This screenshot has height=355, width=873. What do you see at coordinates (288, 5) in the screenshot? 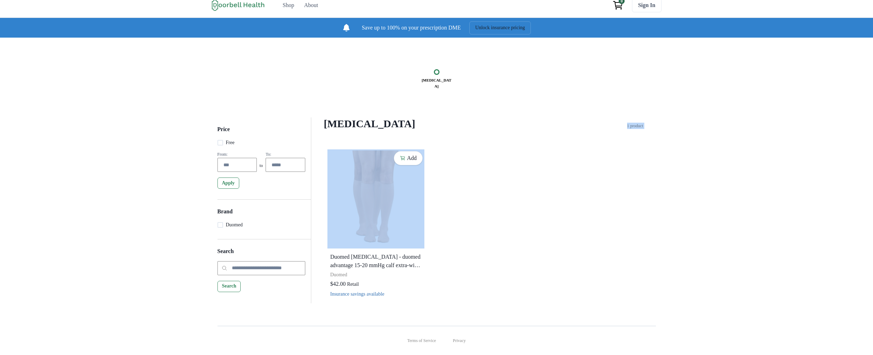
I see `div: Shop` at bounding box center [288, 5].